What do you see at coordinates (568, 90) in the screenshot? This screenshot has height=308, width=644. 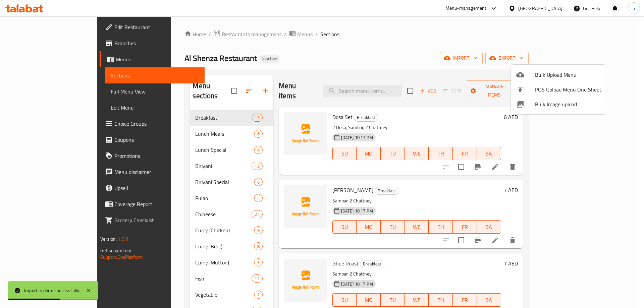 I see `span: POS Upload Menu One Sheet` at bounding box center [568, 90].